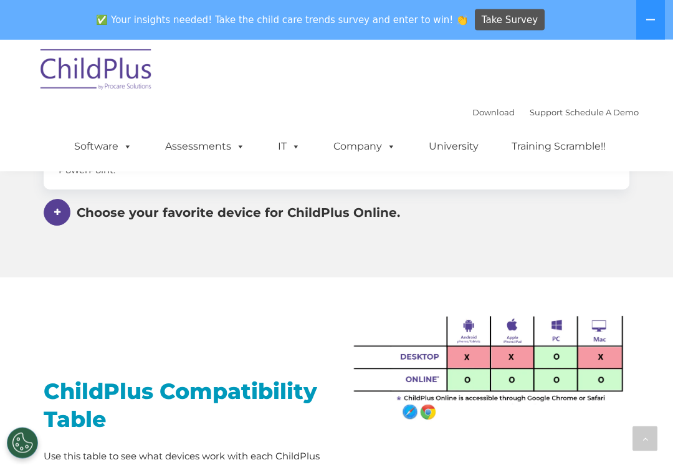 Image resolution: width=673 pixels, height=465 pixels. I want to click on a: IT, so click(289, 146).